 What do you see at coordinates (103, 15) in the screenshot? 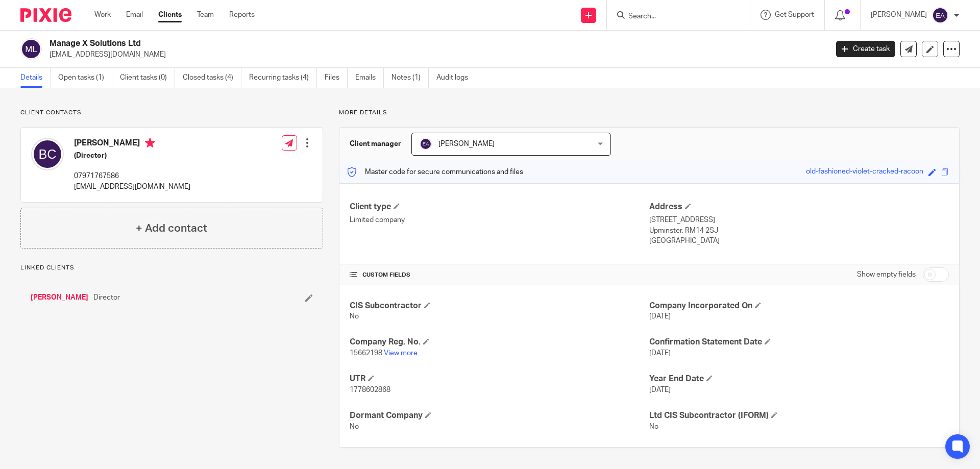
I see `a: Work` at bounding box center [103, 15].